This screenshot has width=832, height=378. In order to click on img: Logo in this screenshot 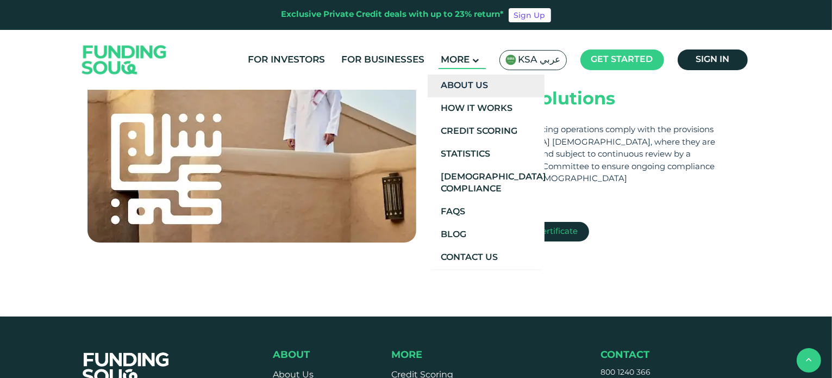, I will do `click(124, 60)`.